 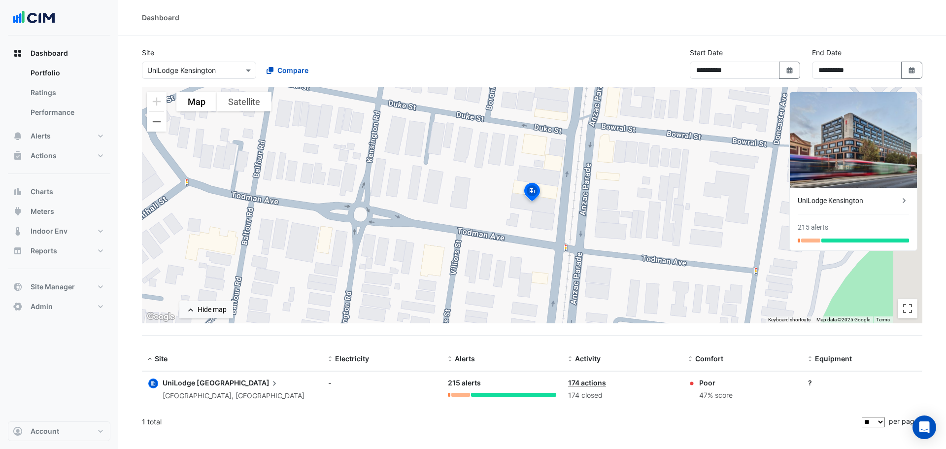 What do you see at coordinates (904, 421) in the screenshot?
I see `span: per page` at bounding box center [904, 421].